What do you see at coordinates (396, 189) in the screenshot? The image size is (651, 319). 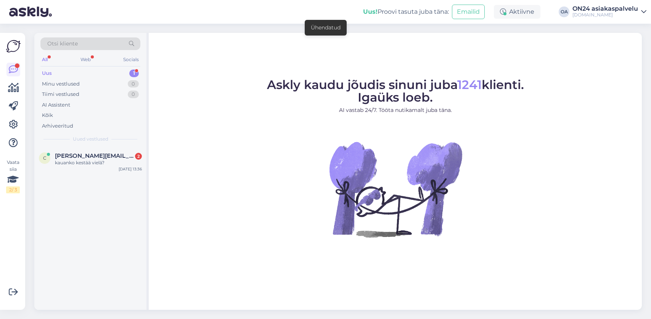 I see `img: No Chat active` at bounding box center [396, 189].